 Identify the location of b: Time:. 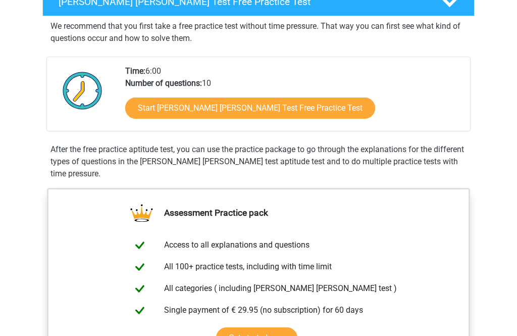
(135, 71).